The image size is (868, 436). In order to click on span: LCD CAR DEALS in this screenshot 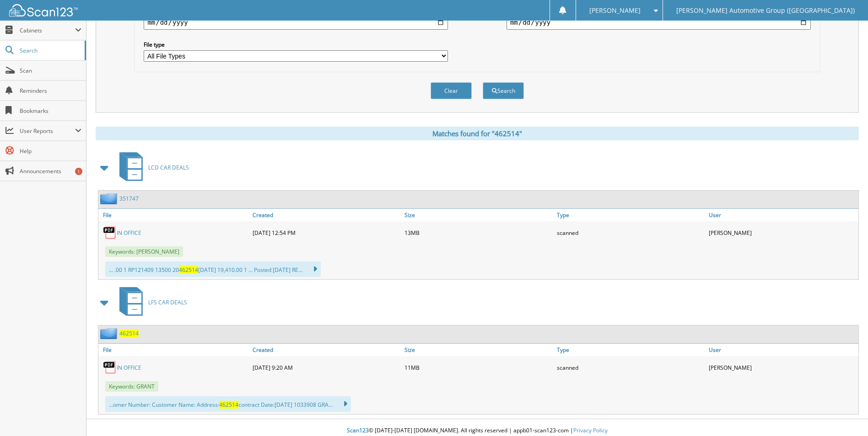, I will do `click(168, 168)`.